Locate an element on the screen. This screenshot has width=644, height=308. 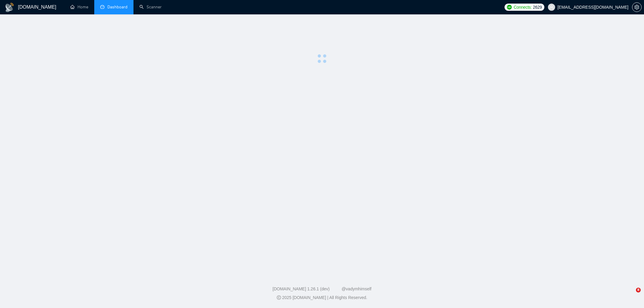
span: Connects: is located at coordinates (522, 7).